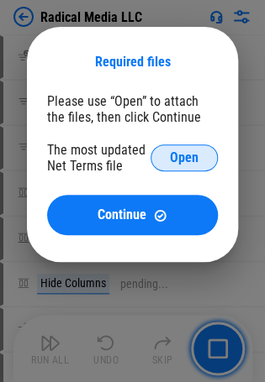 The width and height of the screenshot is (265, 382). What do you see at coordinates (98, 158) in the screenshot?
I see `div: The most updated Net Terms file` at bounding box center [98, 158].